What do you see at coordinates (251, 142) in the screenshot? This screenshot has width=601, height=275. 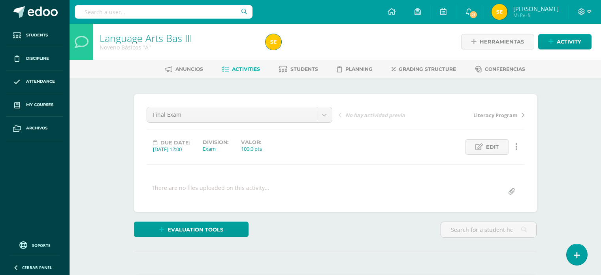 I see `label: Valor:` at bounding box center [251, 142].